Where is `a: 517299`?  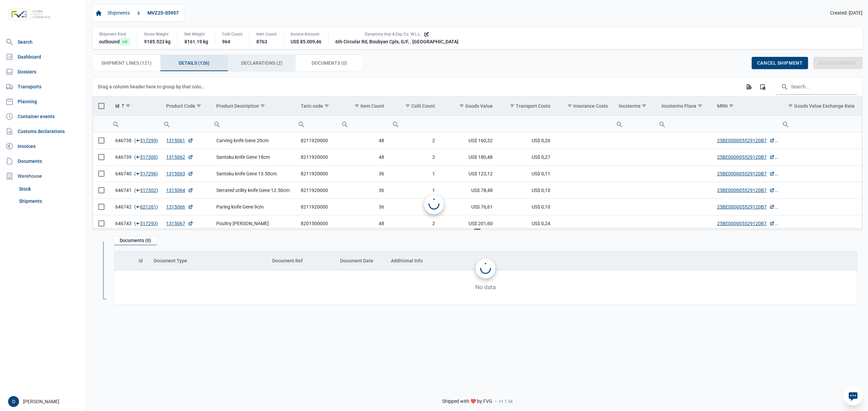
a: 517299 is located at coordinates (148, 141).